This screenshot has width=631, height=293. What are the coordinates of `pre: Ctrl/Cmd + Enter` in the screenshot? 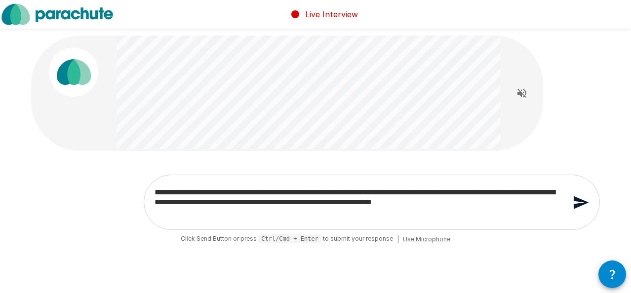 It's located at (290, 239).